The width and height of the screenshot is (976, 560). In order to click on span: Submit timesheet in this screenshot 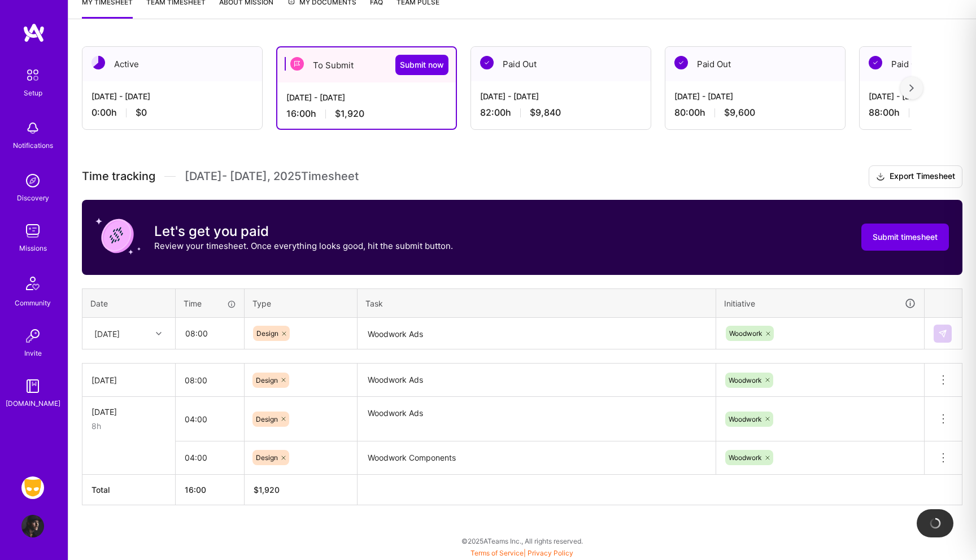, I will do `click(905, 237)`.